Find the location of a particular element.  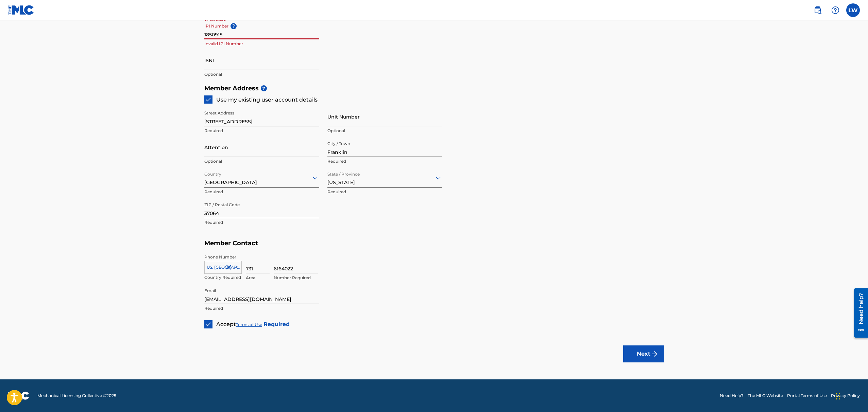

div: Open Resource Center is located at coordinates (12, 27).